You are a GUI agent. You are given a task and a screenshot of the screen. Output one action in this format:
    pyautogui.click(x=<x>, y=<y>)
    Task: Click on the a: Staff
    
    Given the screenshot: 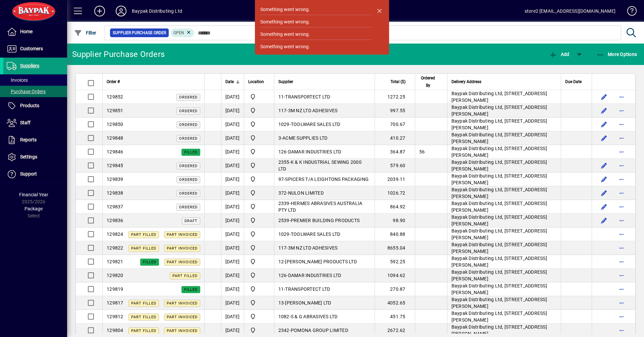 What is the action you would take?
    pyautogui.click(x=35, y=123)
    